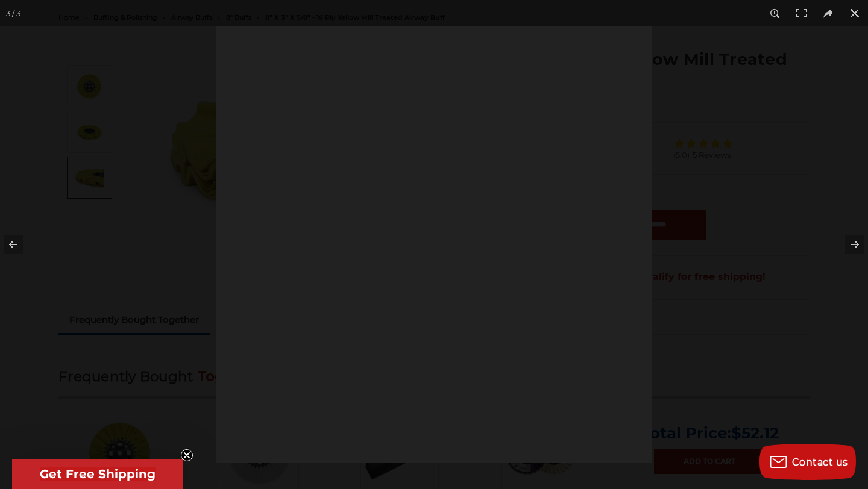 This screenshot has width=868, height=489. I want to click on button: Next (arrow right), so click(847, 245).